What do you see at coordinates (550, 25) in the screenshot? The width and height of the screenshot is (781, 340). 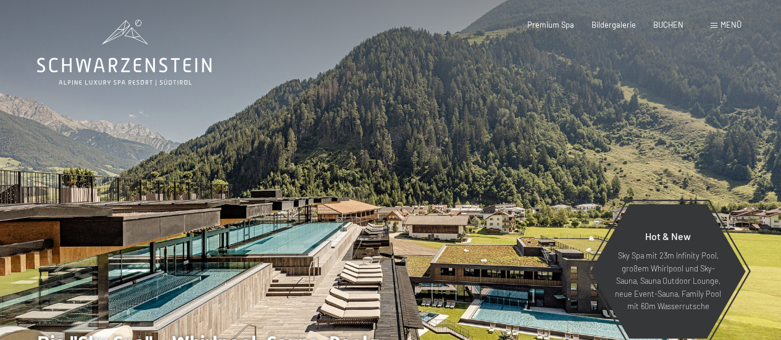 I see `span: Premium Spa` at bounding box center [550, 25].